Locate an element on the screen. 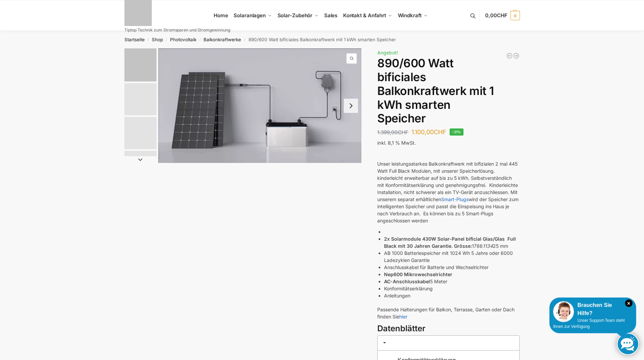 The height and width of the screenshot is (360, 644). a: Startseite is located at coordinates (135, 39).